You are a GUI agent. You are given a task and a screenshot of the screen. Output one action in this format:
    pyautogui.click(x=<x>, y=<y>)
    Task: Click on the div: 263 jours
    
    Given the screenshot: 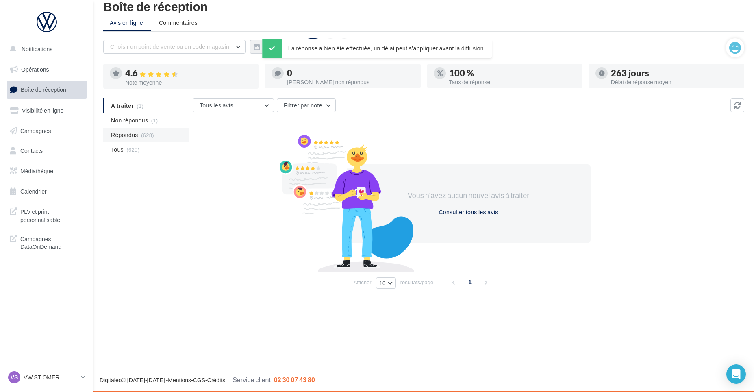 What is the action you would take?
    pyautogui.click(x=674, y=73)
    